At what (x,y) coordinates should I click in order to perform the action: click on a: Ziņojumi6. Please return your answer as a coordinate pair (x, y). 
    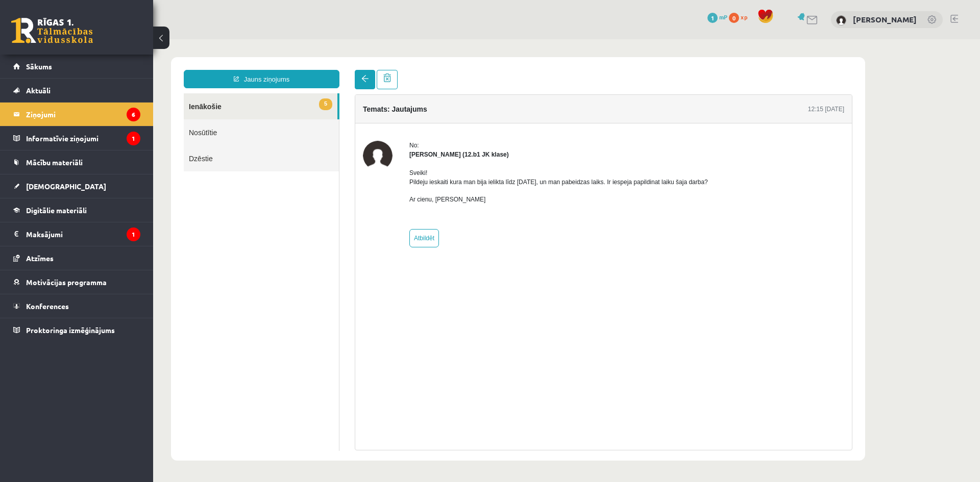
    Looking at the image, I should click on (77, 114).